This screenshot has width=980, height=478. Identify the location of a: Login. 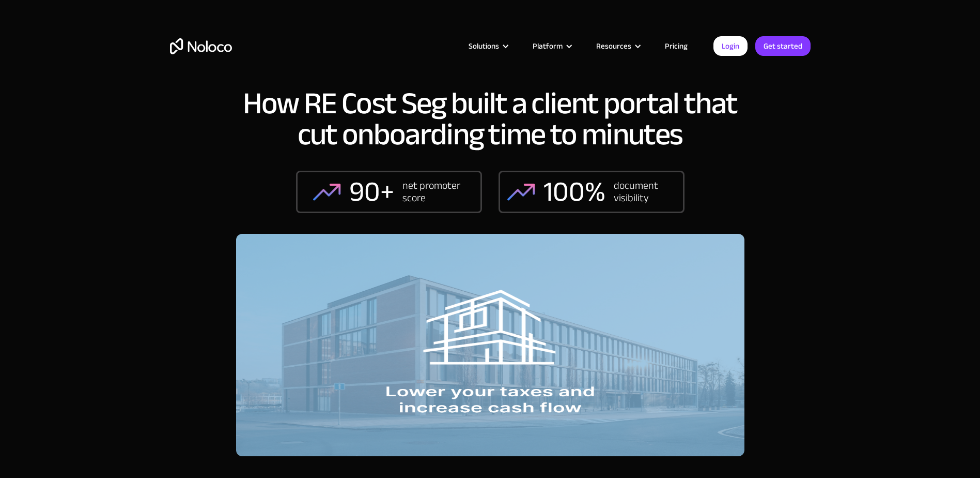
(731, 46).